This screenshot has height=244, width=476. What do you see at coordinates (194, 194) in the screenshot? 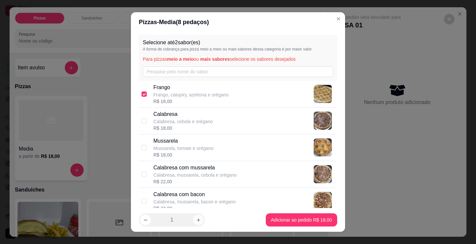
I see `p: Calabresa com bacon` at bounding box center [194, 194].